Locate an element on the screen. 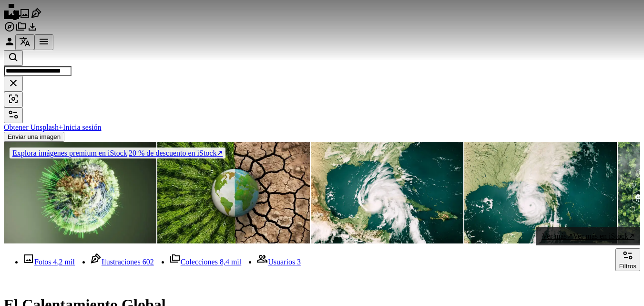 Image resolution: width=644 pixels, height=306 pixels. a: Inicia sesión is located at coordinates (82, 127).